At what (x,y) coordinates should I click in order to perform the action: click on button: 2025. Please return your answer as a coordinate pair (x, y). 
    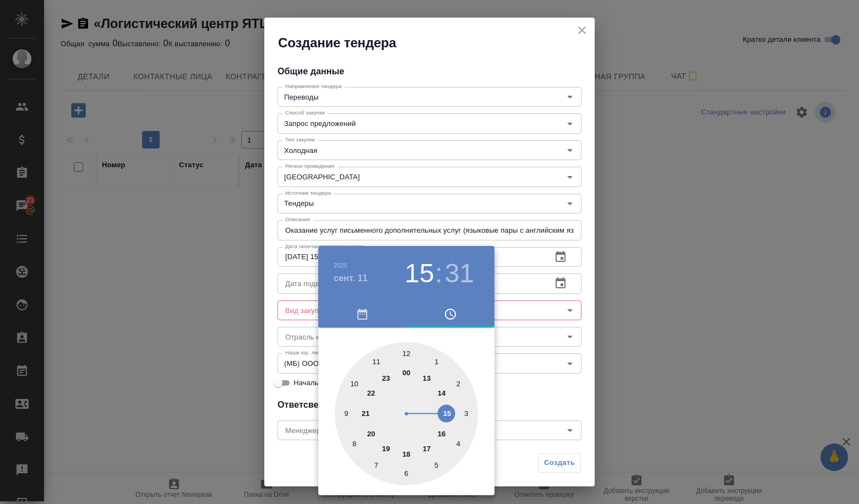
    Looking at the image, I should click on (340, 265).